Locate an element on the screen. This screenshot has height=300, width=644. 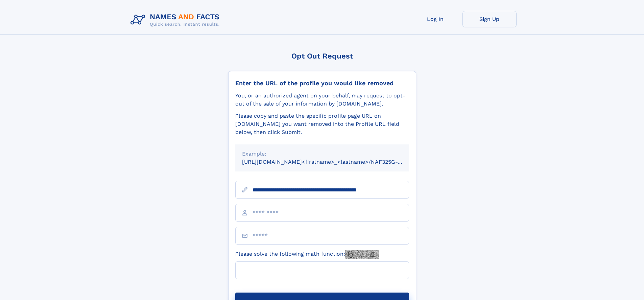
label: Please solve the following math function: is located at coordinates (307, 254).